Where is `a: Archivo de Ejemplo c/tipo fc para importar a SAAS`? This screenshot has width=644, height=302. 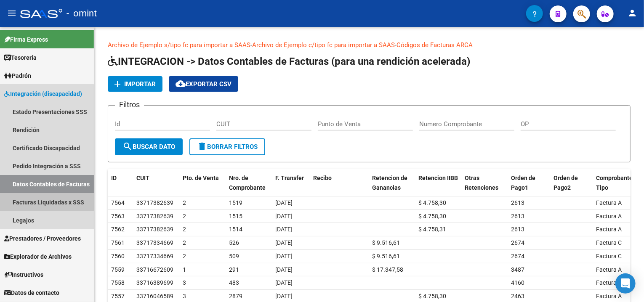 a: Archivo de Ejemplo c/tipo fc para importar a SAAS is located at coordinates (323, 45).